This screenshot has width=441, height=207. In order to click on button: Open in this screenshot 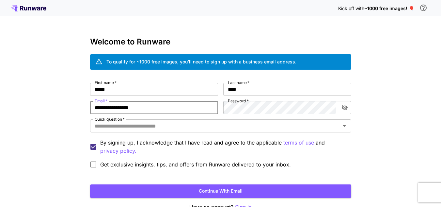, I will do `click(344, 126)`.